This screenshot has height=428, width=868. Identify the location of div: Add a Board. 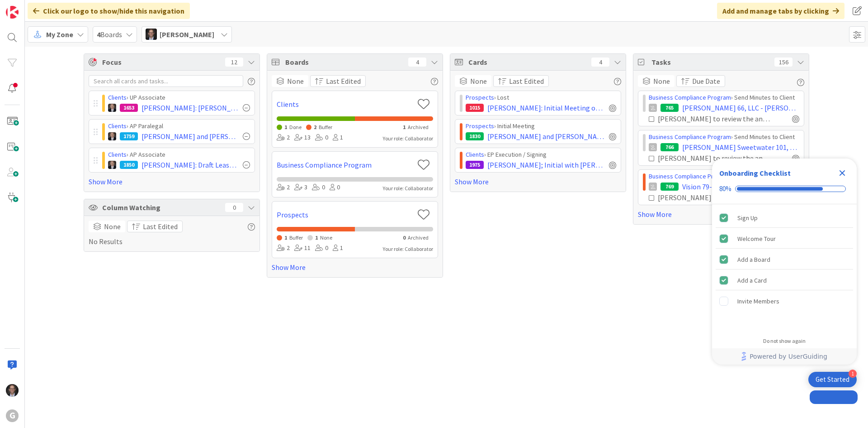
(754, 259).